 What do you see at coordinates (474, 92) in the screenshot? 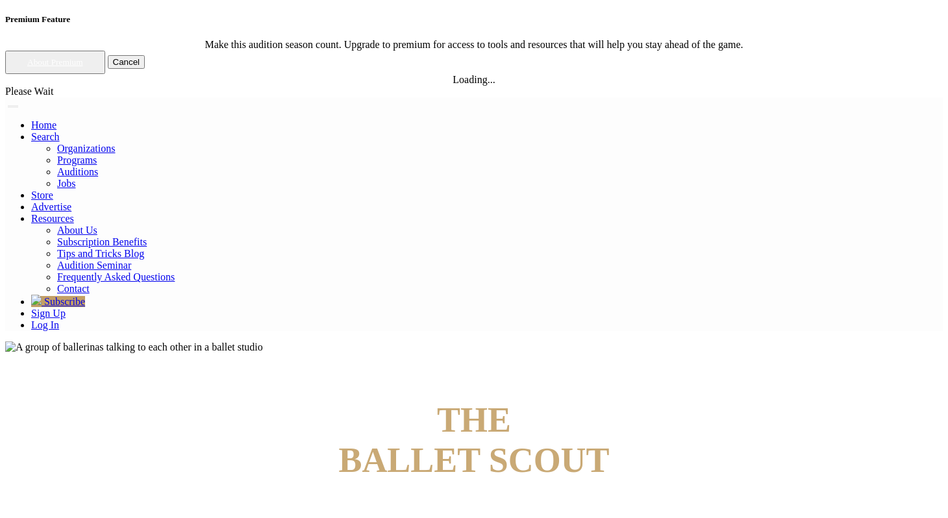
I see `div: Please Wait` at bounding box center [474, 92].